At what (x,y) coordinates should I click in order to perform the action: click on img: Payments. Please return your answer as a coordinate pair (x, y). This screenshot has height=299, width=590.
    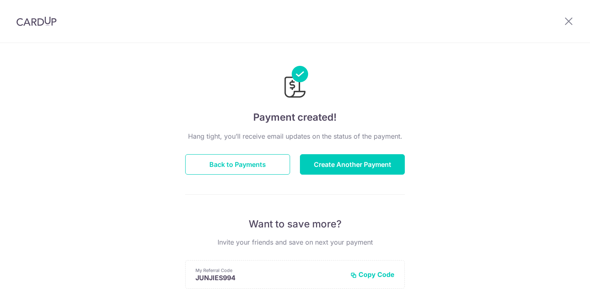
    Looking at the image, I should click on (295, 83).